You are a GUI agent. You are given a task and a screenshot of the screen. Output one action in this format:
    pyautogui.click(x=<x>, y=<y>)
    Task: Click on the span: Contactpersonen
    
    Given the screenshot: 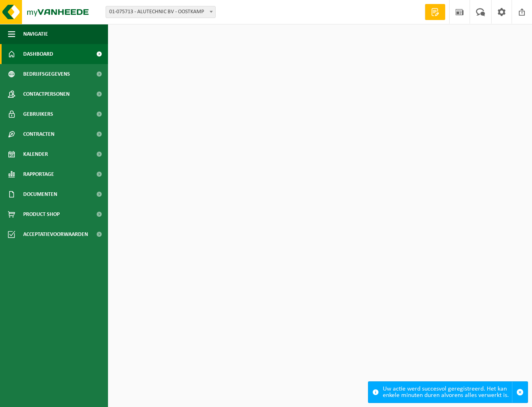 What is the action you would take?
    pyautogui.click(x=46, y=94)
    